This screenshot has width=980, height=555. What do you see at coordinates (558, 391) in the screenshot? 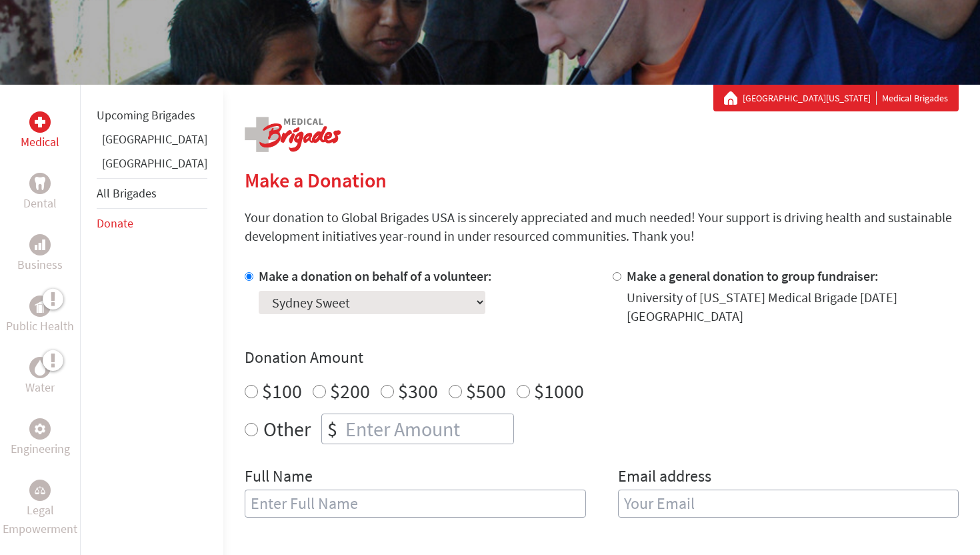
I see `label: $1000` at bounding box center [558, 391].